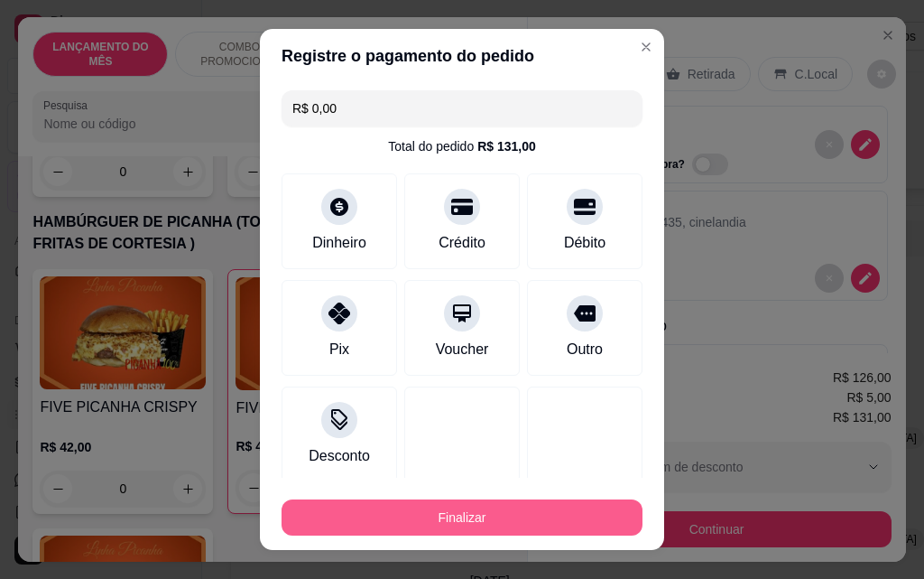 The image size is (924, 579). What do you see at coordinates (585, 243) in the screenshot?
I see `div: Débito` at bounding box center [585, 243].